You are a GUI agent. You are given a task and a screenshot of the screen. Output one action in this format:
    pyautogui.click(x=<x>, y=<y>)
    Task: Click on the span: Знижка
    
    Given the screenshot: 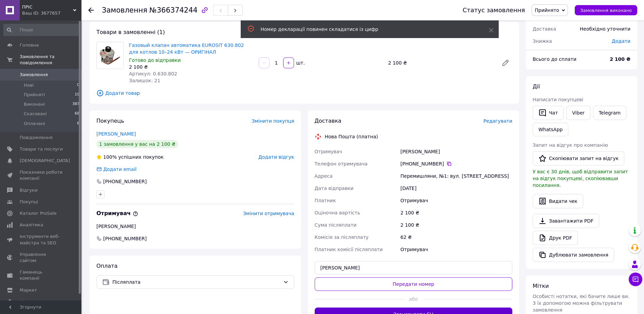 What is the action you would take?
    pyautogui.click(x=542, y=41)
    